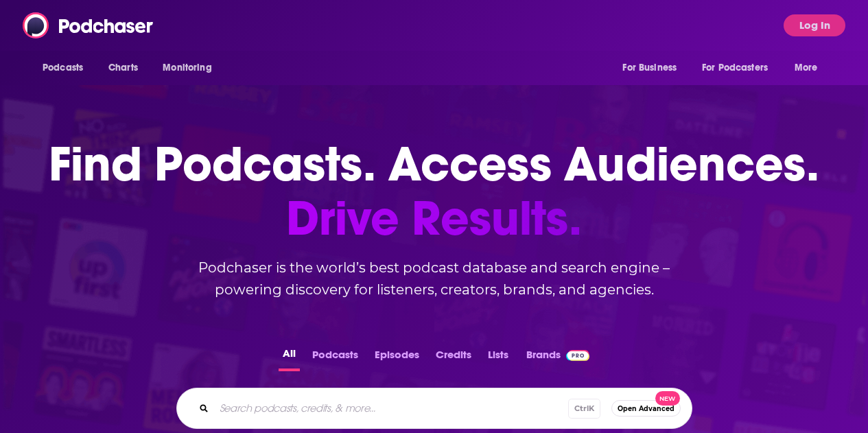  I want to click on span: Open Advanced, so click(646, 409).